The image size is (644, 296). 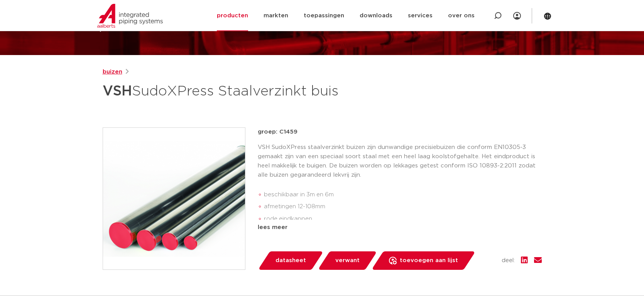 I want to click on li: rode eindkappen, so click(x=403, y=219).